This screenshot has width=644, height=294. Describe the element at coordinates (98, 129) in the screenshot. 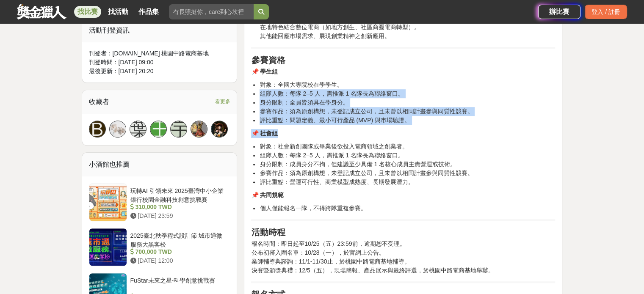

I see `div: B` at that location.